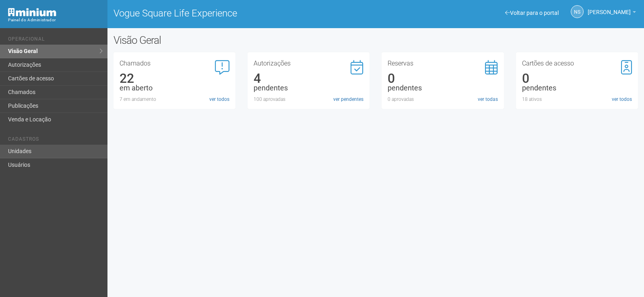 The width and height of the screenshot is (644, 297). What do you see at coordinates (442, 63) in the screenshot?
I see `h3: Reservas` at bounding box center [442, 63].